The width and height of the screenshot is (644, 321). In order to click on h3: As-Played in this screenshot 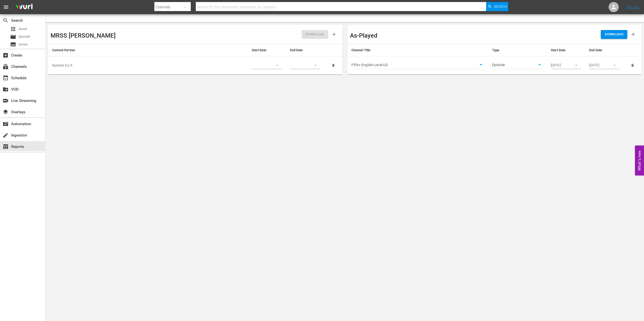, I will do `click(364, 35)`.